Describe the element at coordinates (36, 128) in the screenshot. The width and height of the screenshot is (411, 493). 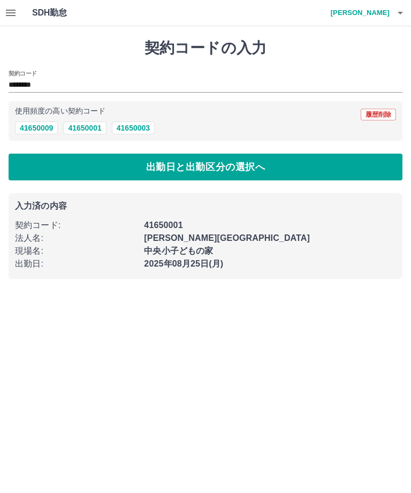
I see `button: 41650009` at that location.